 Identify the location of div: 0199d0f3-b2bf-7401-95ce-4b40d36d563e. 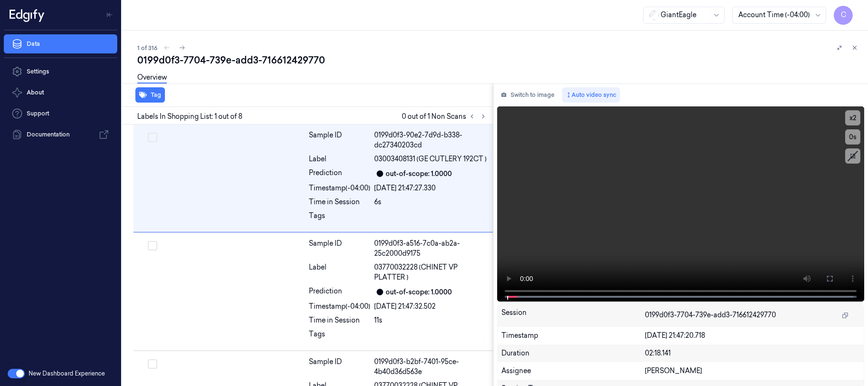
(431, 366).